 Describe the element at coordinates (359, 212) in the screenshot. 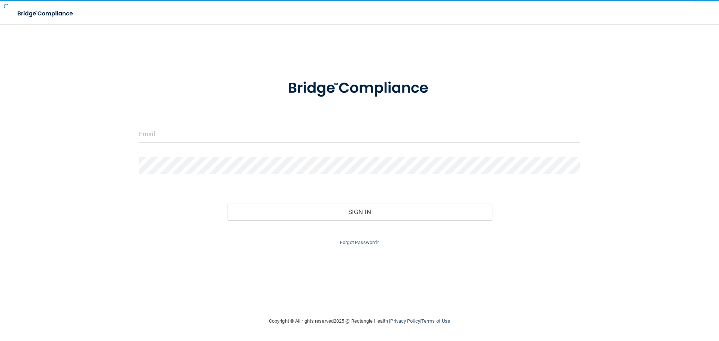

I see `button: Sign In` at that location.